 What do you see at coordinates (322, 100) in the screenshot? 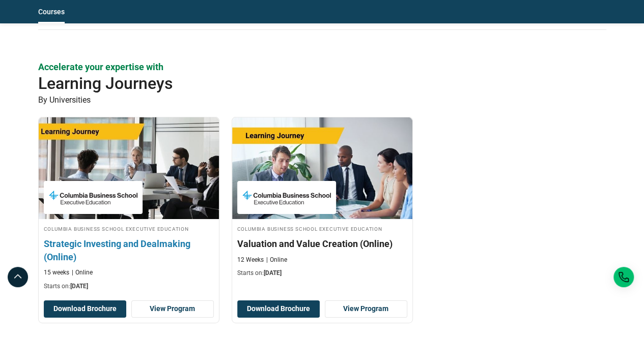
I see `p: By Universities` at bounding box center [322, 100].